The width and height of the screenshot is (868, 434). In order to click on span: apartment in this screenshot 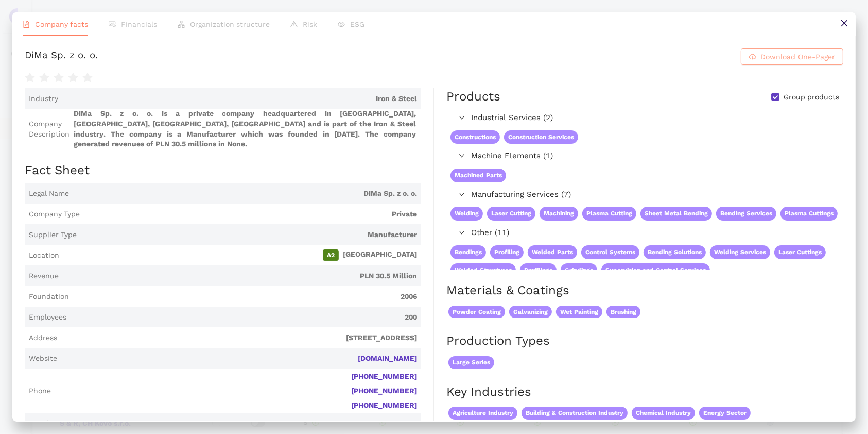, I will do `click(181, 24)`.